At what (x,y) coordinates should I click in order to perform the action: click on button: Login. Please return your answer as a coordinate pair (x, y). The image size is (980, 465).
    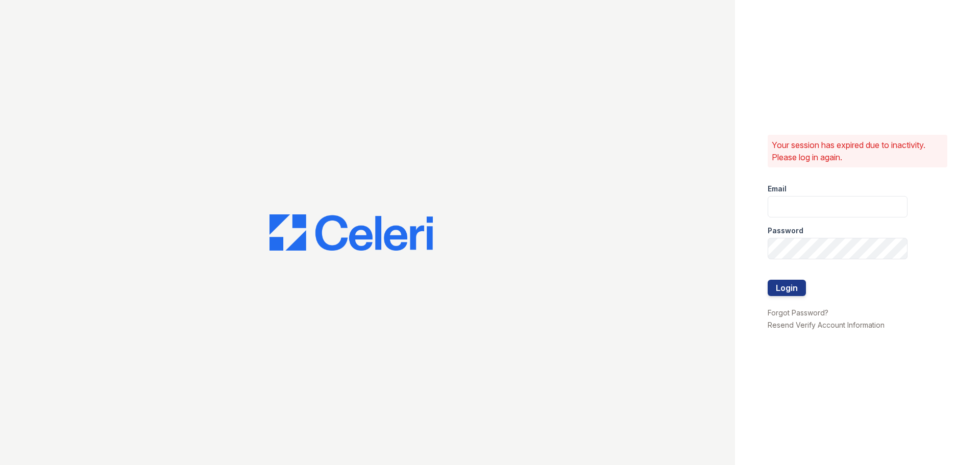
    Looking at the image, I should click on (786, 288).